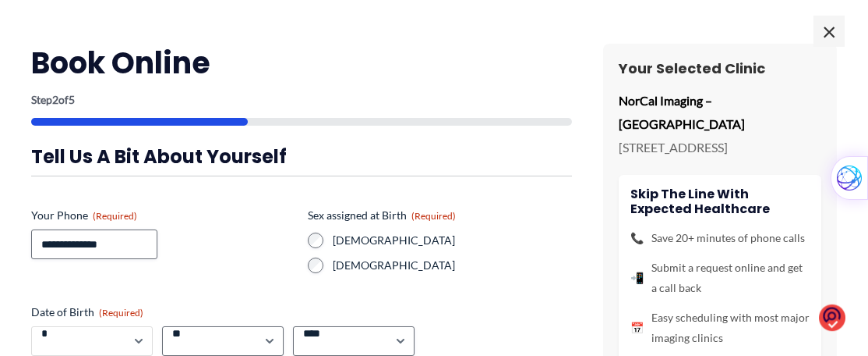 The image size is (868, 356). I want to click on p: Step of, so click(302, 100).